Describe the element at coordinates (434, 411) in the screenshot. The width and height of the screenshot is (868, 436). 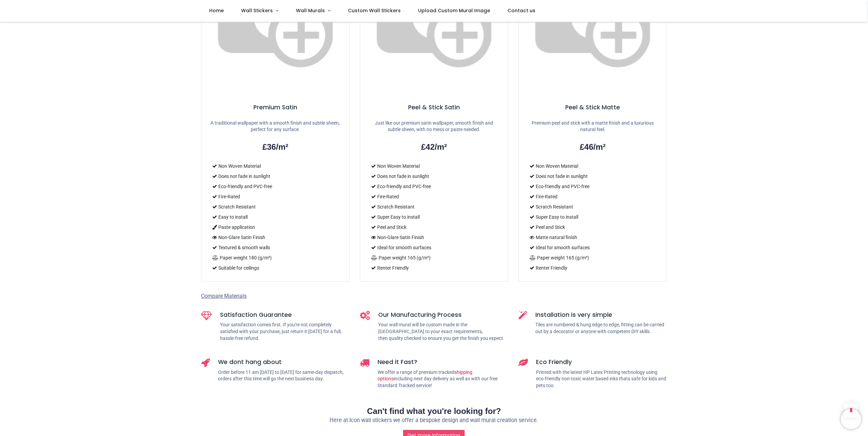
I see `h2: Can't find what you're looking for?` at that location.